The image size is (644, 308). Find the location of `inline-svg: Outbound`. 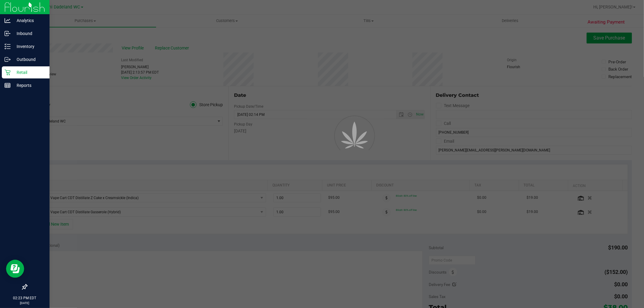

inline-svg: Outbound is located at coordinates (8, 59).